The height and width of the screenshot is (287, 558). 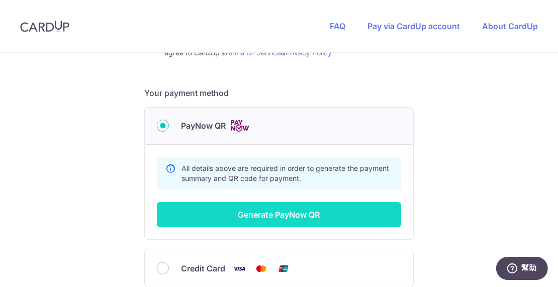 What do you see at coordinates (279, 93) in the screenshot?
I see `h5: Your payment method` at bounding box center [279, 93].